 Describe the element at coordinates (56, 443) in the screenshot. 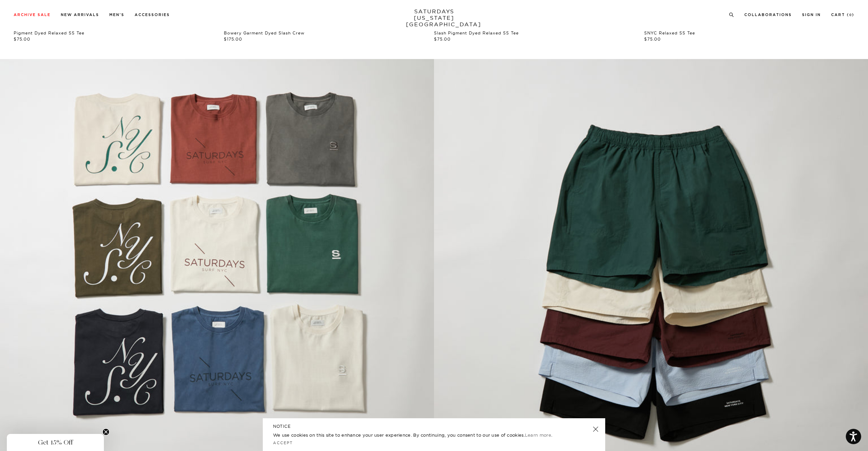

I see `span: Get 15% Off` at that location.